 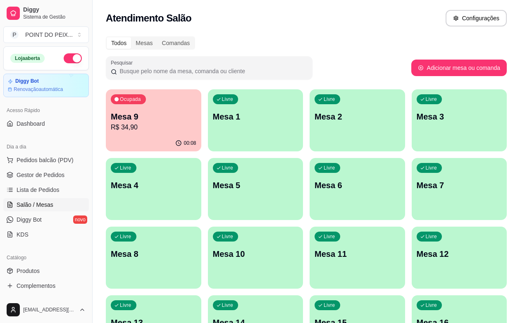 What do you see at coordinates (46, 85) in the screenshot?
I see `a: Diggy BotRenovaçãoautomática` at bounding box center [46, 85].